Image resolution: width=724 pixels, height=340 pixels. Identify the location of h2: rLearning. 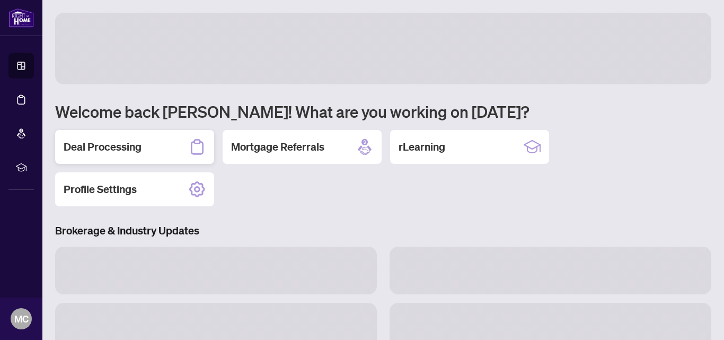
(422, 147).